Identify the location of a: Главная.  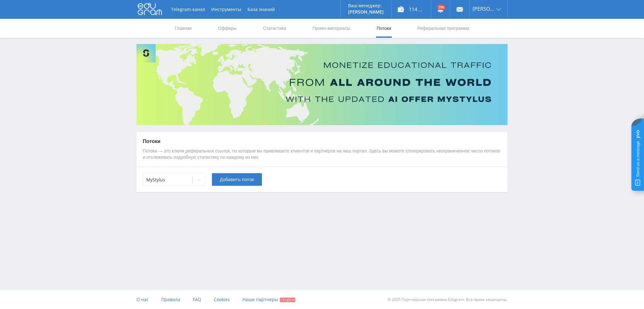
(183, 28).